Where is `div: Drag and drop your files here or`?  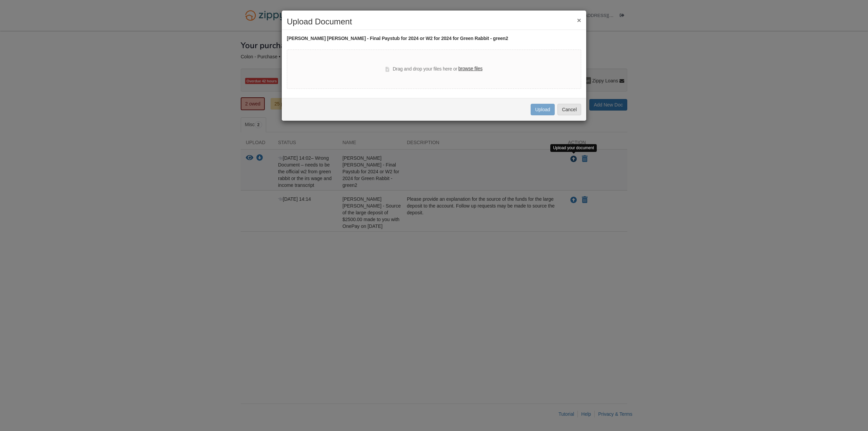 div: Drag and drop your files here or is located at coordinates (434, 69).